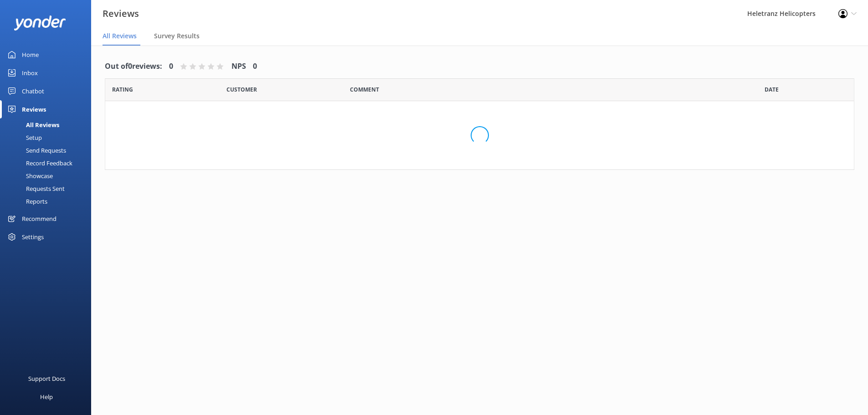  What do you see at coordinates (48, 202) in the screenshot?
I see `a: Reports` at bounding box center [48, 202].